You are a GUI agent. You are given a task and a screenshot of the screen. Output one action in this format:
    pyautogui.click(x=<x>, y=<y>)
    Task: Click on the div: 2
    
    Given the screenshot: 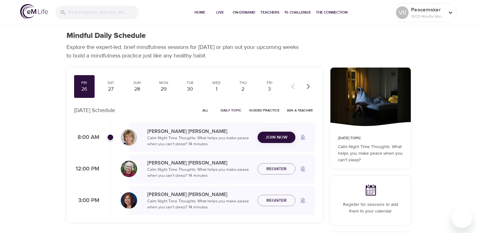 What is the action you would take?
    pyautogui.click(x=243, y=89)
    